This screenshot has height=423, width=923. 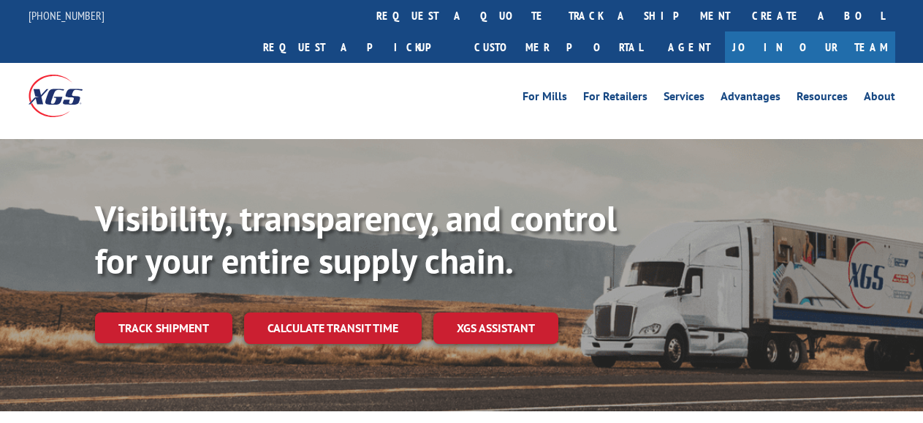 What do you see at coordinates (684, 99) in the screenshot?
I see `a: Services` at bounding box center [684, 99].